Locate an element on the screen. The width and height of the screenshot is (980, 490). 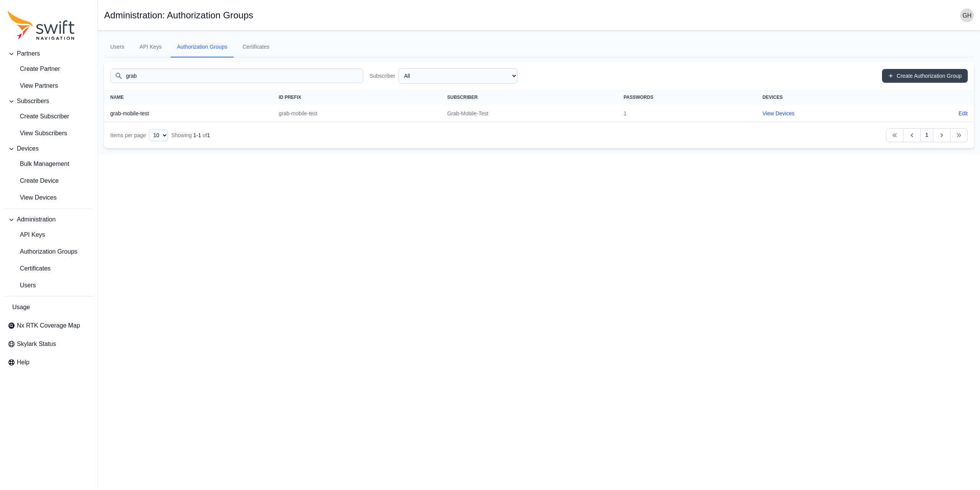
td: Grab-Mobile-Test is located at coordinates (529, 114).